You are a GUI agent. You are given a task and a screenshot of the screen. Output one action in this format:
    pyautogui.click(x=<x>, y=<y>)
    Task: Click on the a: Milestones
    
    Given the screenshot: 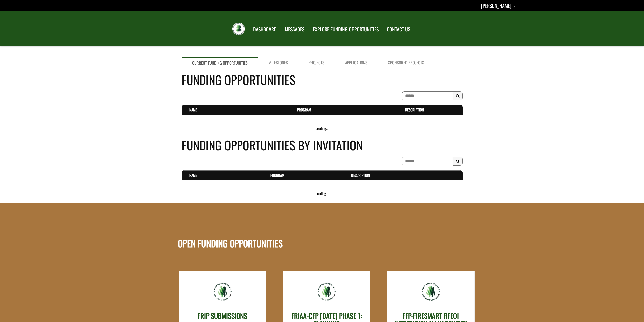 What is the action you would take?
    pyautogui.click(x=278, y=62)
    